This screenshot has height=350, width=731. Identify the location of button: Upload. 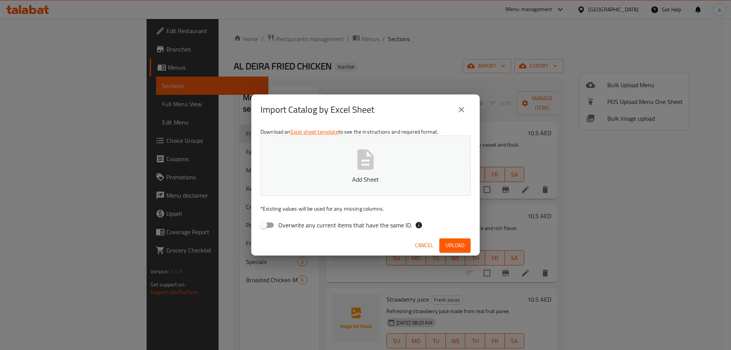
(455, 245).